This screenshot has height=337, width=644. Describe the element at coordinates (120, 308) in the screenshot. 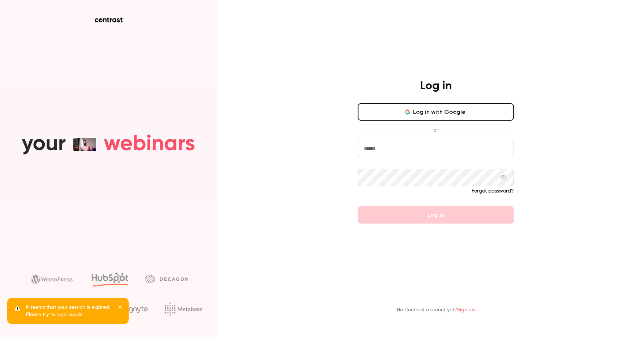

I see `button: close` at that location.